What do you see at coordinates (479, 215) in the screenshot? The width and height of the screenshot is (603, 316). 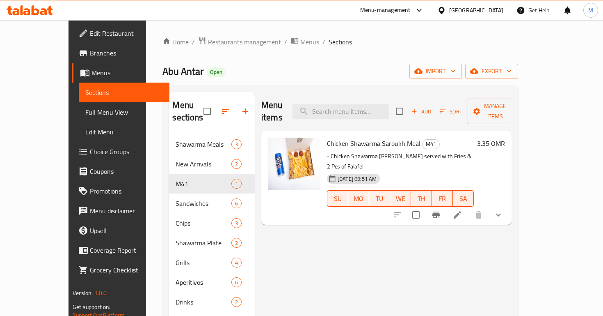 I see `button: delete` at bounding box center [479, 215].